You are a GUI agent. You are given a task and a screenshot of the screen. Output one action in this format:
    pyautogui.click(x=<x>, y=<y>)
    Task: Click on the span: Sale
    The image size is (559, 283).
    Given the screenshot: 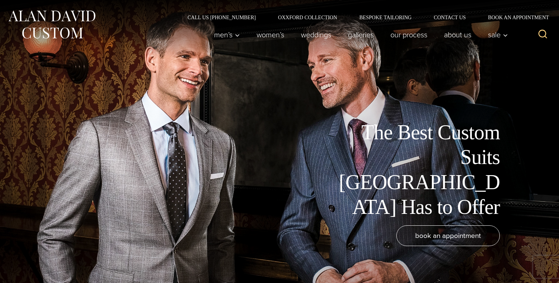 What is the action you would take?
    pyautogui.click(x=498, y=35)
    